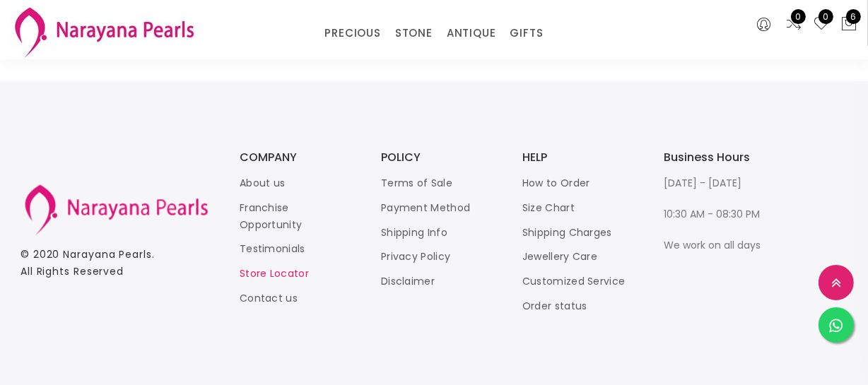 The width and height of the screenshot is (868, 385). I want to click on h3: POLICY, so click(437, 157).